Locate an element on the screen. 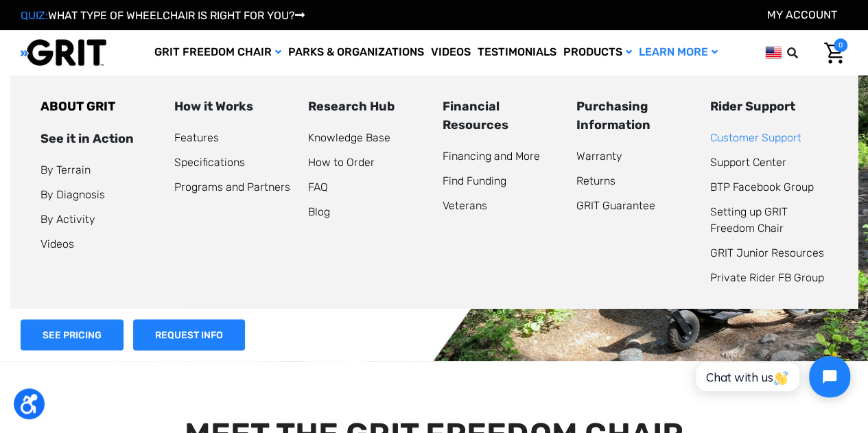  a: By Terrain is located at coordinates (65, 170).